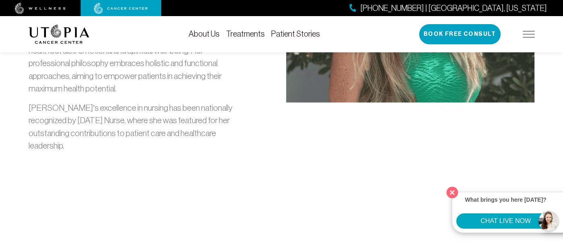  Describe the element at coordinates (40, 8) in the screenshot. I see `img: wellness` at that location.